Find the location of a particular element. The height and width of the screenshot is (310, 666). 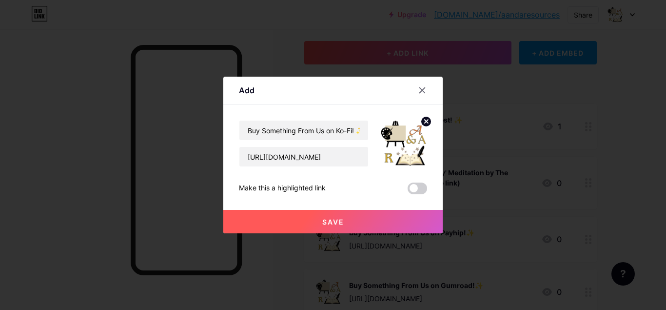

div: Make this a highlighted link is located at coordinates (282, 188).